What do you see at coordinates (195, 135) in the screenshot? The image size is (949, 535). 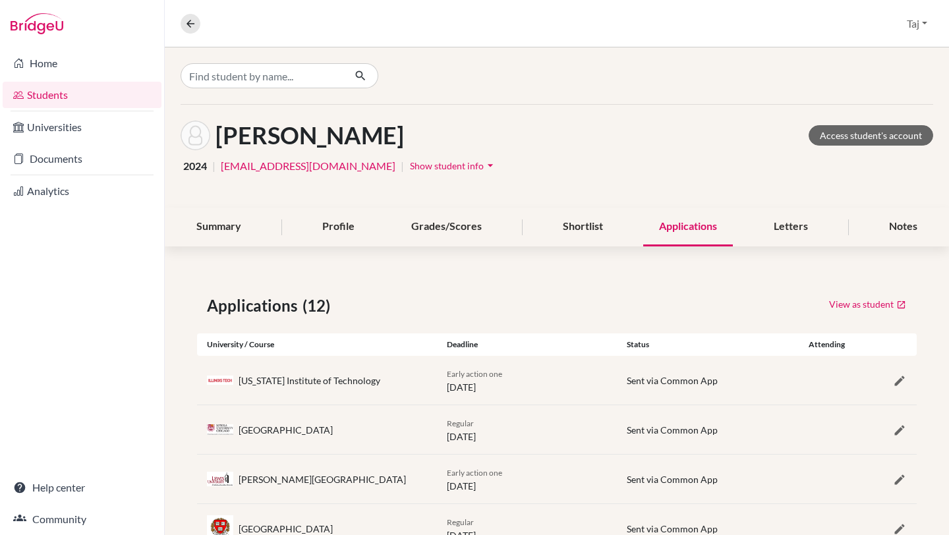 I see `img: Mahin Mohid's avatar` at bounding box center [195, 135].